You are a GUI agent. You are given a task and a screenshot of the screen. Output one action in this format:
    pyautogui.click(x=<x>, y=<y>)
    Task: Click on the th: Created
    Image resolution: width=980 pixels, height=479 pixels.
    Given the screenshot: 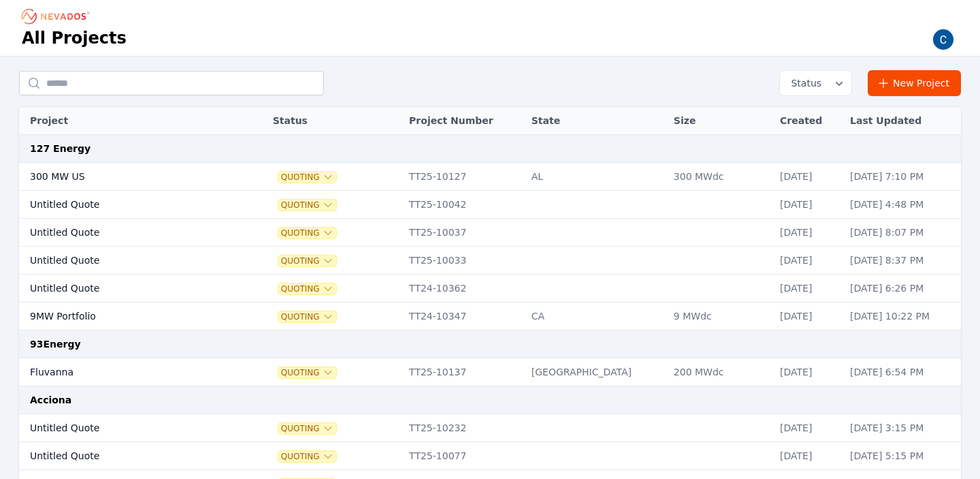 What is the action you would take?
    pyautogui.click(x=808, y=121)
    